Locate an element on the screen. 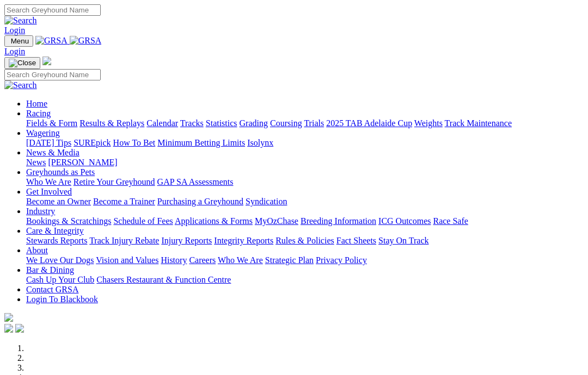  a: Integrity Reports is located at coordinates (243, 240).